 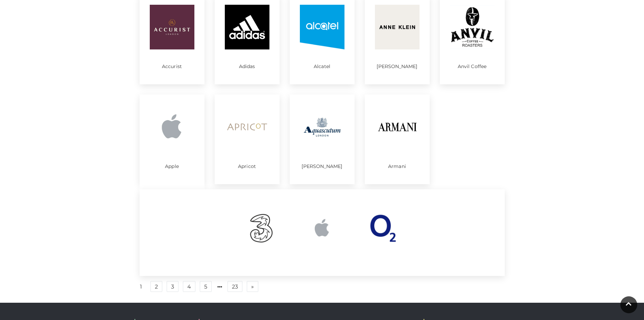 What do you see at coordinates (247, 166) in the screenshot?
I see `p: Apricot` at bounding box center [247, 166].